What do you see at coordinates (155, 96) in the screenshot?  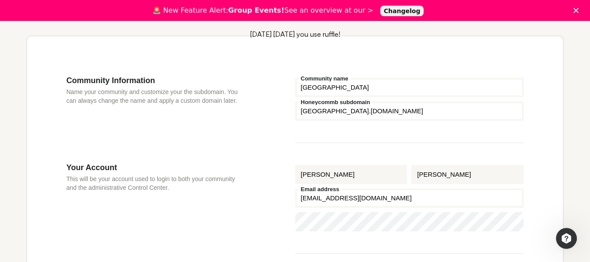 I see `p: Name your community and customize your the subdomain. You can always change the name and apply a ...` at bounding box center [155, 96].